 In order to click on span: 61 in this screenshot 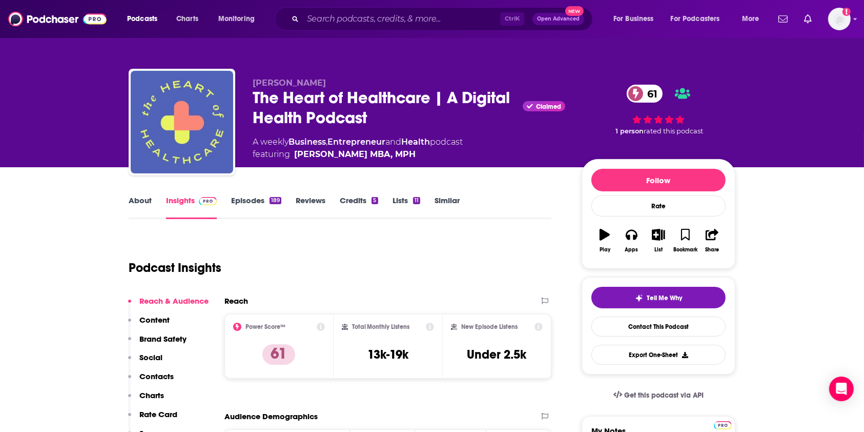, I will do `click(650, 93)`.